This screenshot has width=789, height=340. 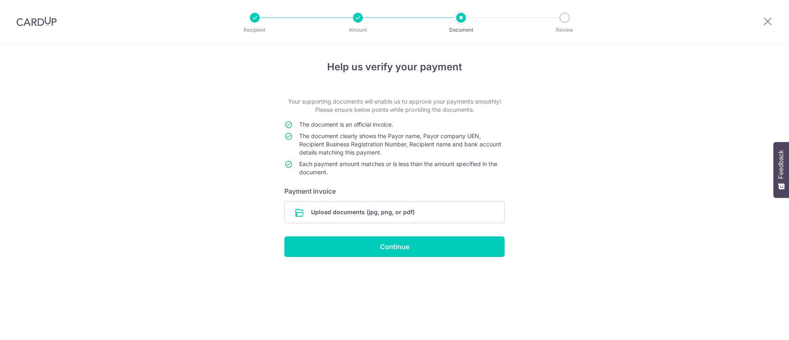 I want to click on p: Amount, so click(x=358, y=30).